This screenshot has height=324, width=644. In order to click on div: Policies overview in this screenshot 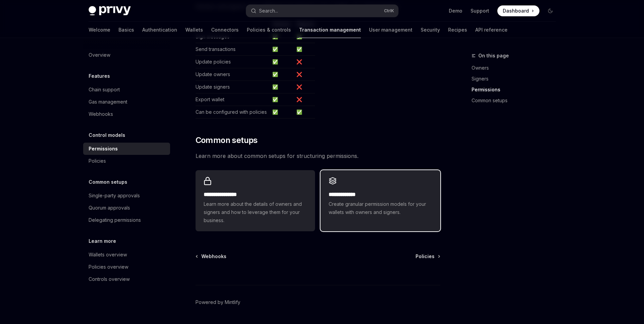, I will do `click(108, 267)`.